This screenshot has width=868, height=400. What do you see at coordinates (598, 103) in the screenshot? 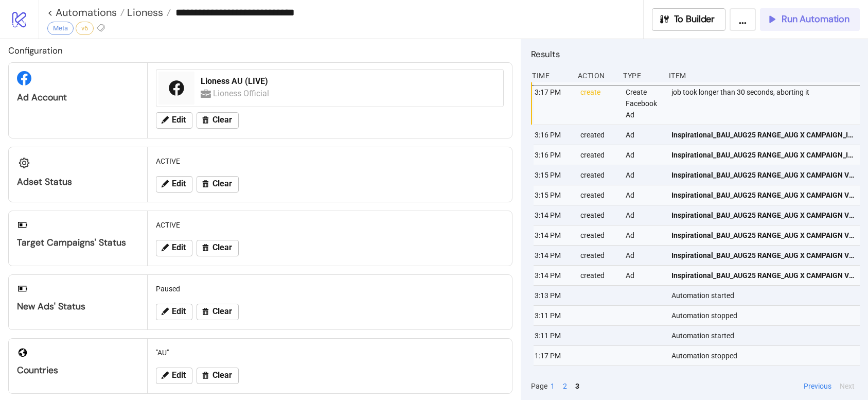
I see `div: create` at bounding box center [598, 103].